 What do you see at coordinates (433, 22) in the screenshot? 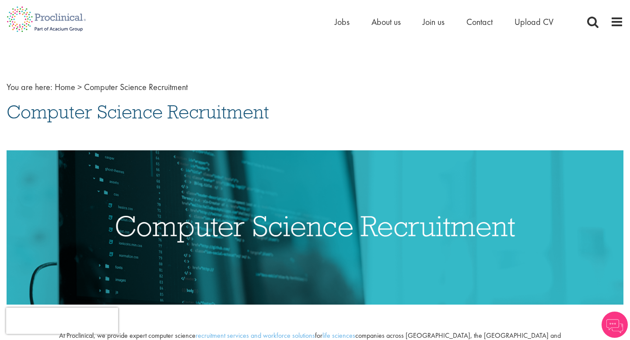
I see `span: Join us` at bounding box center [433, 22].